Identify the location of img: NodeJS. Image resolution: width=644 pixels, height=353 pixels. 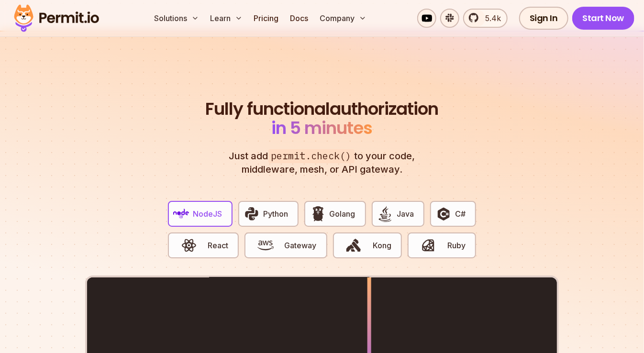
(181, 213).